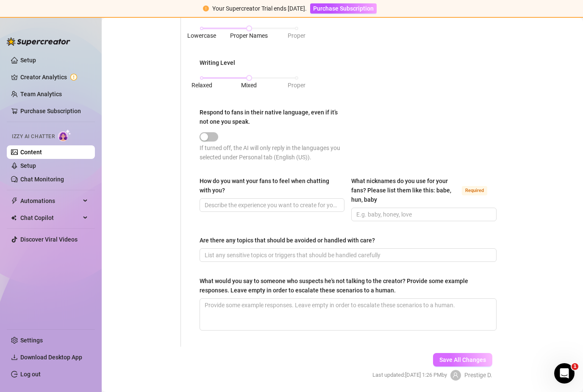  I want to click on div: Are there any topics that should be avoided or handled with care?, so click(287, 241).